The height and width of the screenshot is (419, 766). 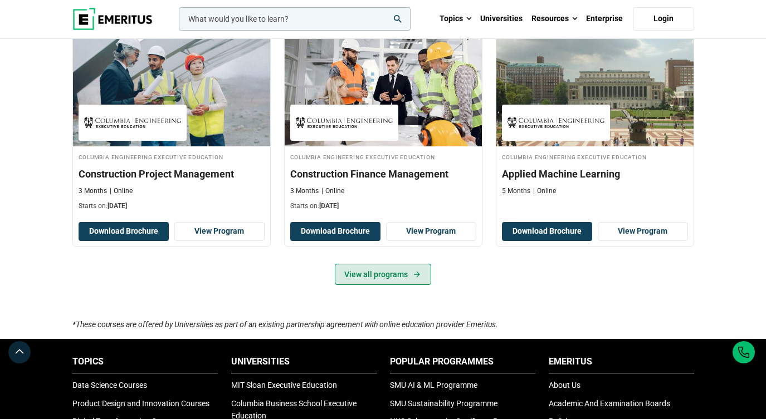 I want to click on a: MIT Sloan Executive Education, so click(x=284, y=385).